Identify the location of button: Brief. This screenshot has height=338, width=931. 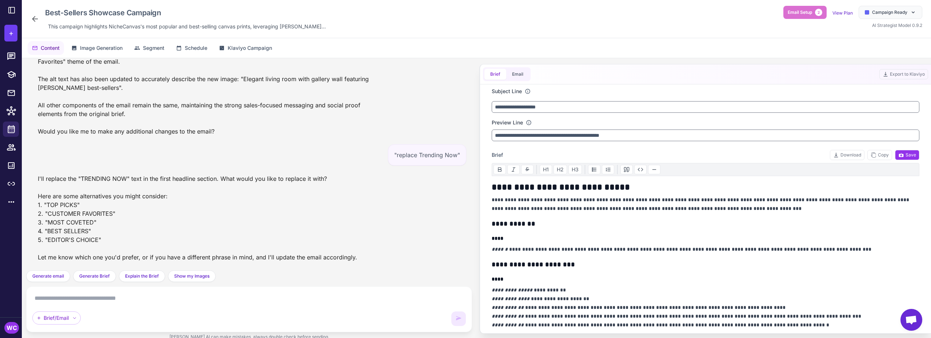
(496, 74).